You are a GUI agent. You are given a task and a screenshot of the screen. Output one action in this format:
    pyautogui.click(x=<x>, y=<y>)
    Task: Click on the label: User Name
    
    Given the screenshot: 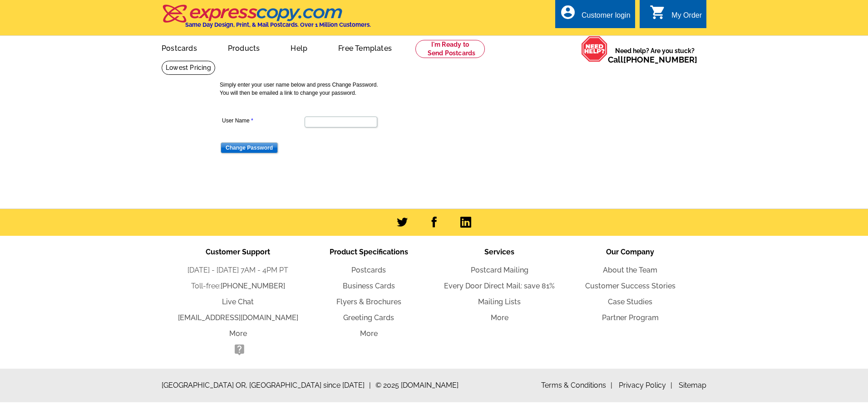 What is the action you would take?
    pyautogui.click(x=263, y=121)
    